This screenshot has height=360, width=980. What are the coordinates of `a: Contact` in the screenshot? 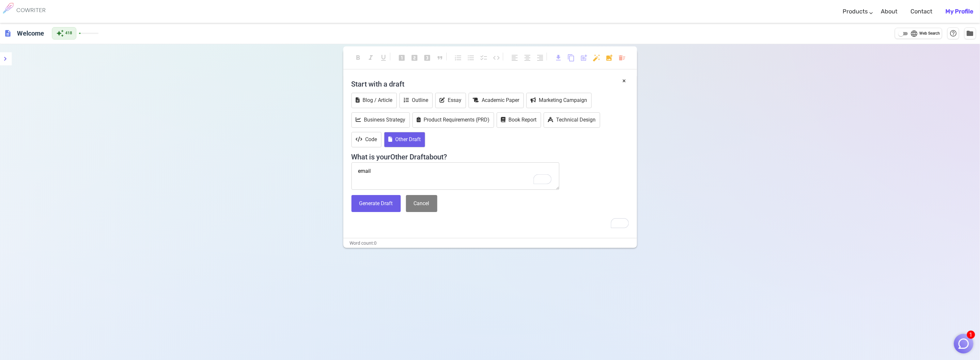 It's located at (921, 11).